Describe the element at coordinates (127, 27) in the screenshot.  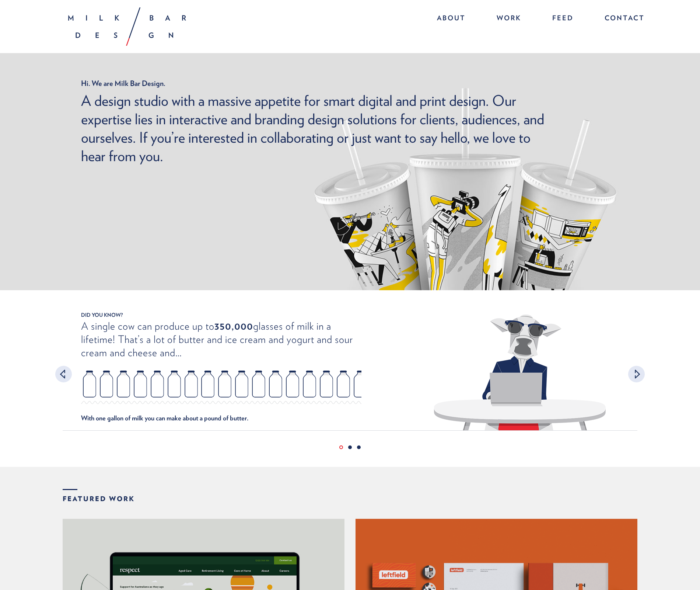
I see `img: Milk Bar Design` at that location.